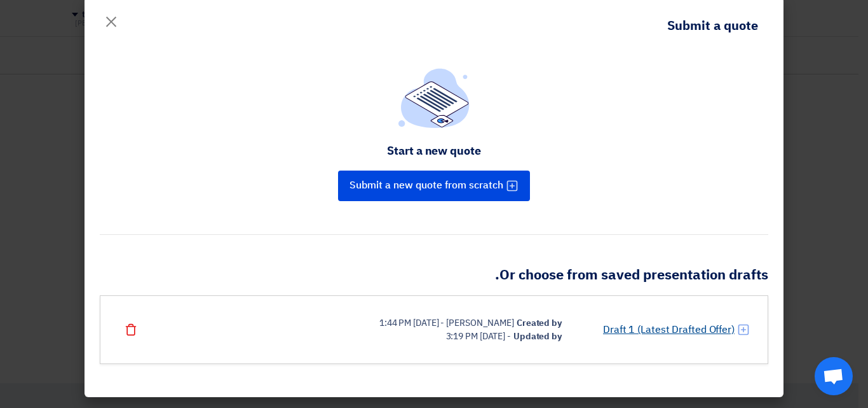 Image resolution: width=868 pixels, height=408 pixels. What do you see at coordinates (537, 336) in the screenshot?
I see `font: Updated by` at bounding box center [537, 336].